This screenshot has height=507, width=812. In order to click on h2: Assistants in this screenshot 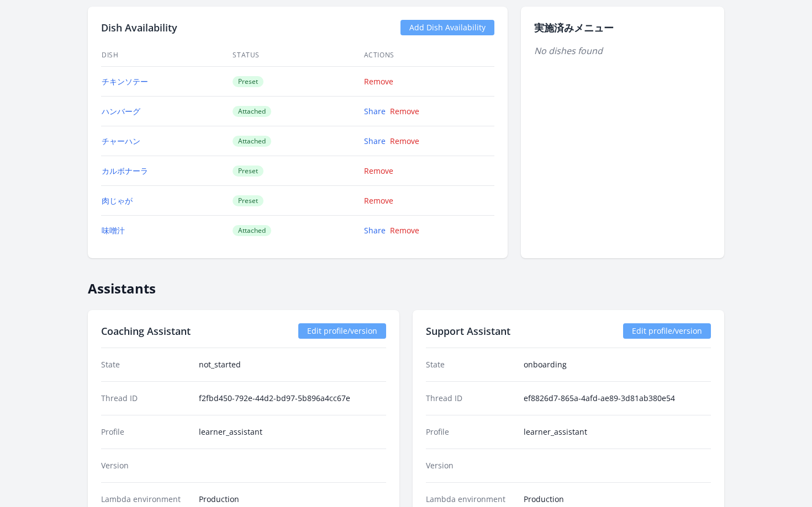, I will do `click(406, 284)`.